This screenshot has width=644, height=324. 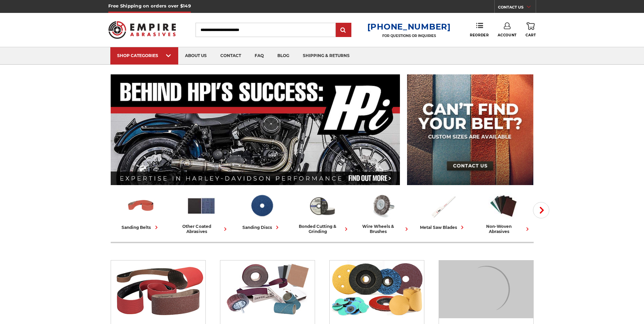 I want to click on a: bonded cutting & grinding, so click(x=322, y=213).